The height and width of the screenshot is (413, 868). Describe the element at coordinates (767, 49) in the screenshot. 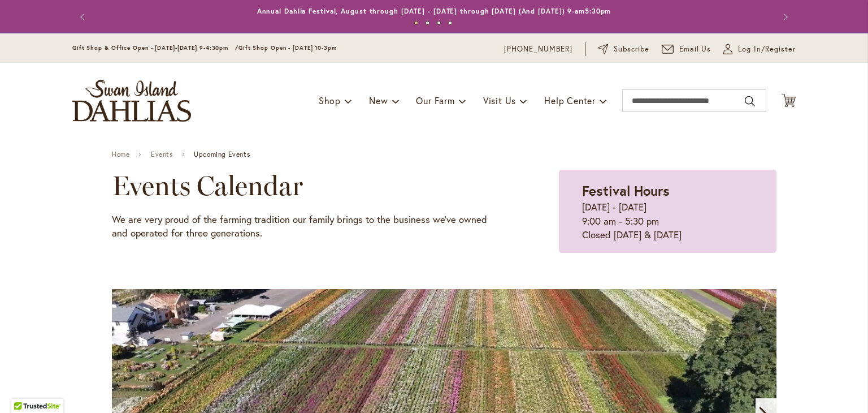

I see `span: Log In/Register` at that location.